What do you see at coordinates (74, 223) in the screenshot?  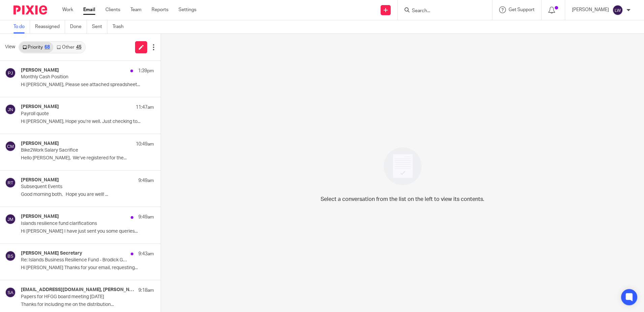 I see `p: Islands resilience fund clarifications` at bounding box center [74, 223].